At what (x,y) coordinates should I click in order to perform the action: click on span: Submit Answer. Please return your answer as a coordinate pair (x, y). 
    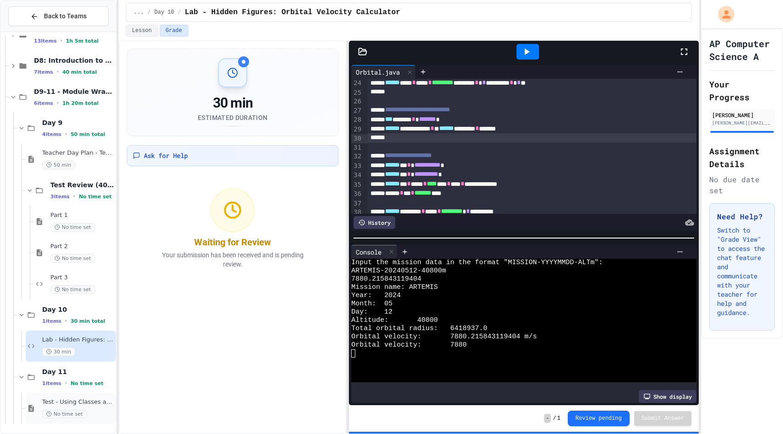
    Looking at the image, I should click on (663, 418).